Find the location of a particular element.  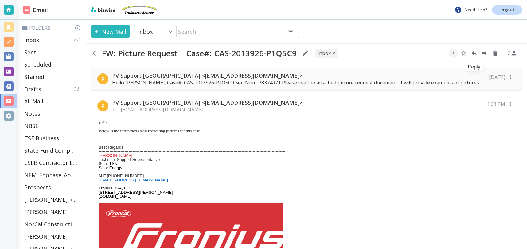

p: NEM_Enphase_Applications is located at coordinates (51, 175).